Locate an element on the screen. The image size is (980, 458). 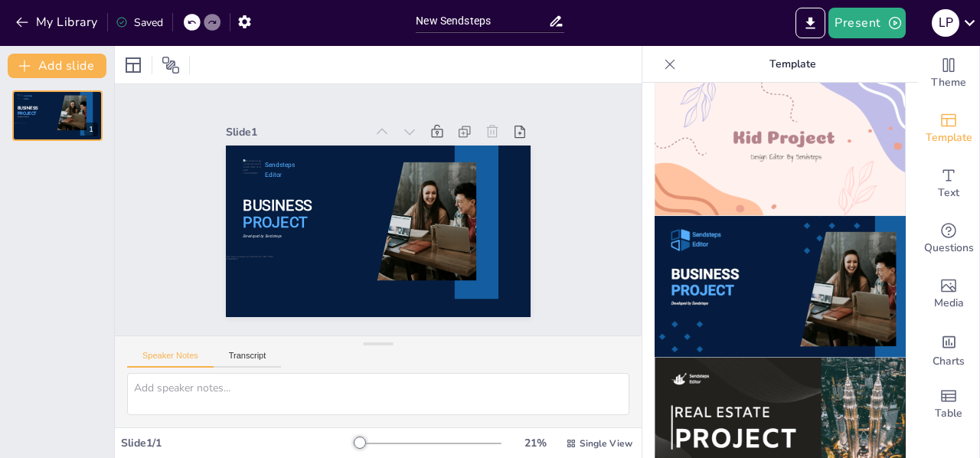
button: Speaker Notes is located at coordinates (170, 359).